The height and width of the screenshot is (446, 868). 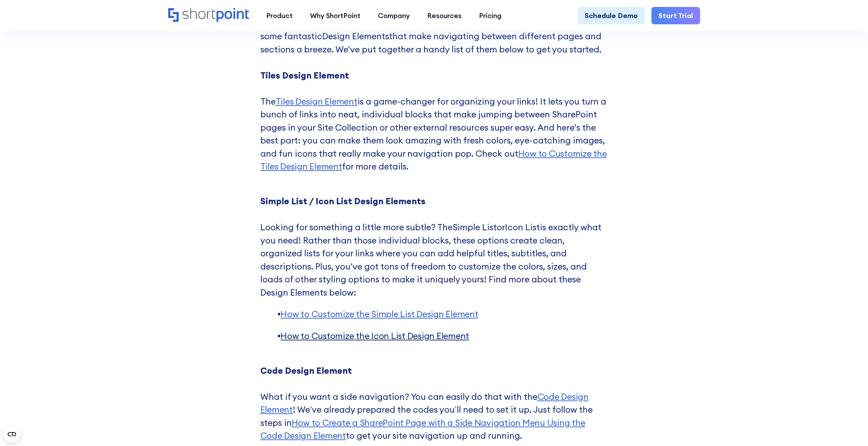 What do you see at coordinates (399, 397) in the screenshot?
I see `span: What if you want a side navigation? You can easily do that with the` at bounding box center [399, 397].